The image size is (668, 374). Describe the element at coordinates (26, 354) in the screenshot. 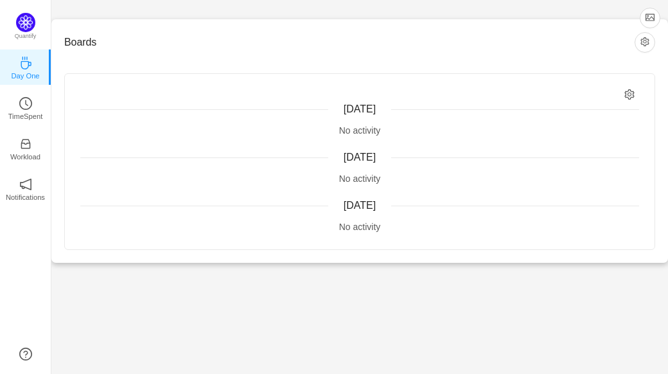

I see `a: icon: question-circle` at that location.